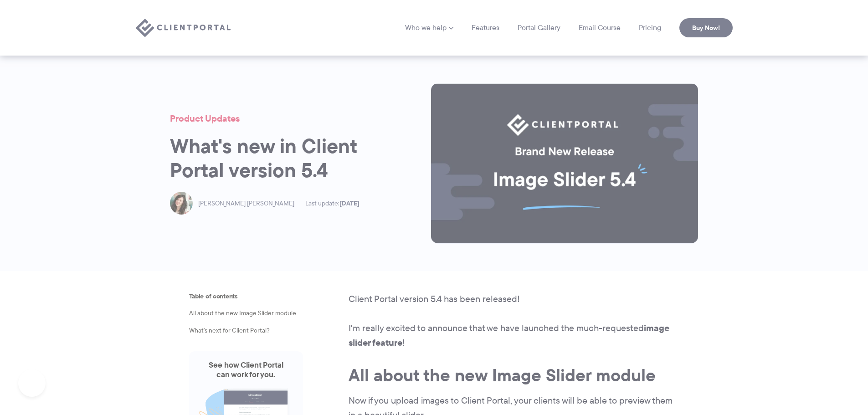 Image resolution: width=868 pixels, height=415 pixels. What do you see at coordinates (229, 331) in the screenshot?
I see `a: What's next for Client Portal?` at bounding box center [229, 331].